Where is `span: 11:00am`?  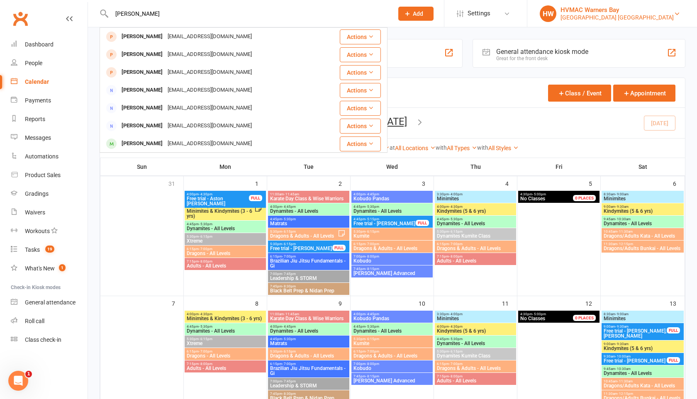 span: 11:00am is located at coordinates (309, 194).